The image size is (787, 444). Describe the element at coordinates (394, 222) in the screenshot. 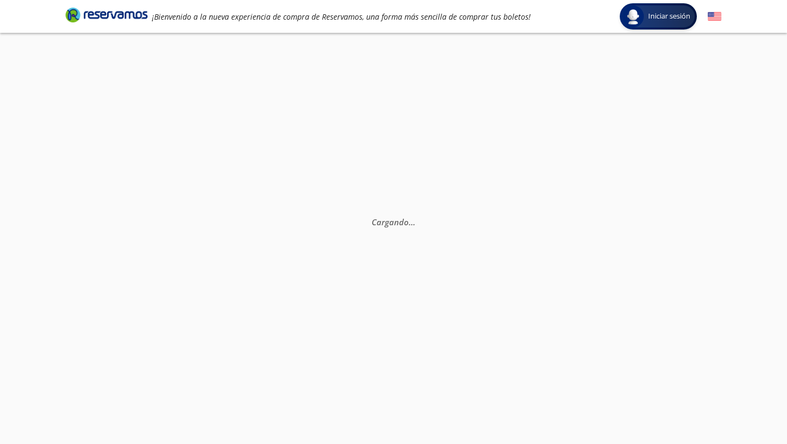

I see `em: Cargando` at that location.